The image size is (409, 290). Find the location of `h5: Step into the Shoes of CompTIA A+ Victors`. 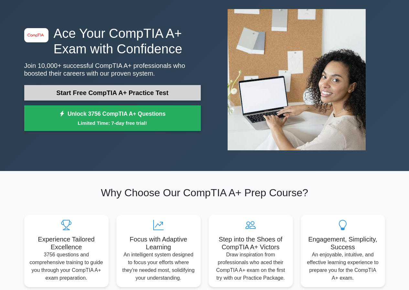

h5: Step into the Shoes of CompTIA A+ Victors is located at coordinates (250, 243).